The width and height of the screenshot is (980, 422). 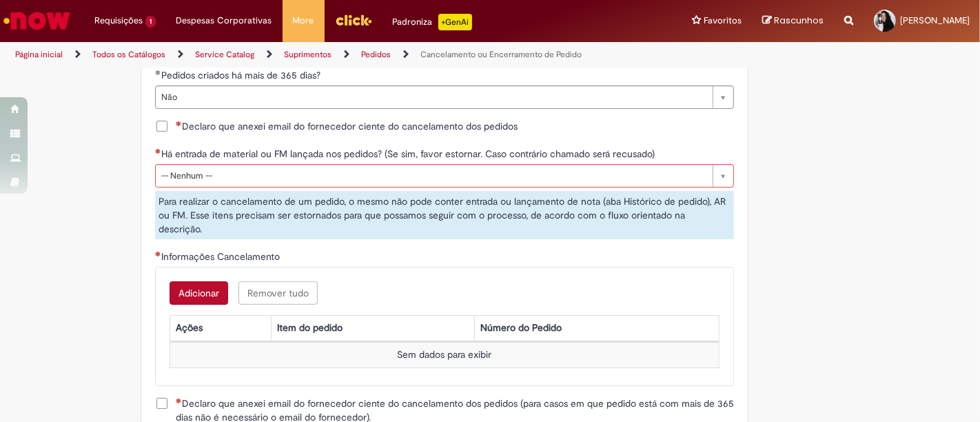 What do you see at coordinates (373, 329) in the screenshot?
I see `th: Item do pedido` at bounding box center [373, 329].